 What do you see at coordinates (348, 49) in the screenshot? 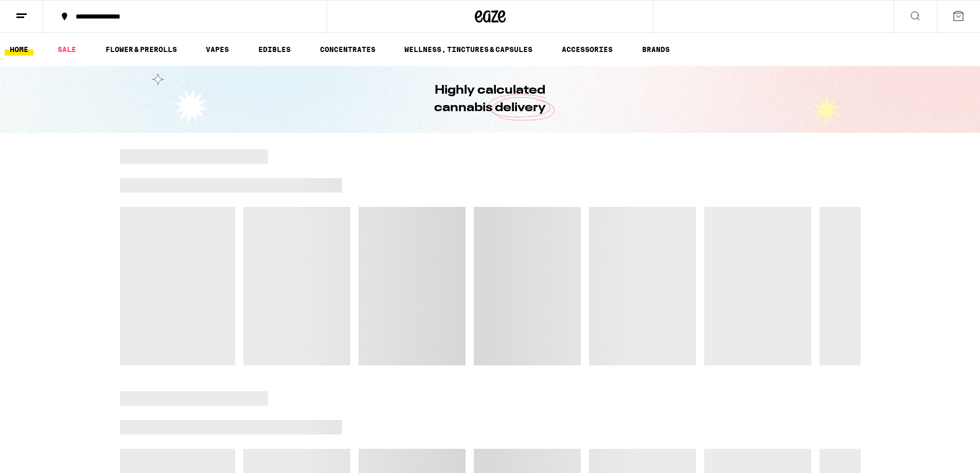
I see `a: CONCENTRATES` at bounding box center [348, 49].